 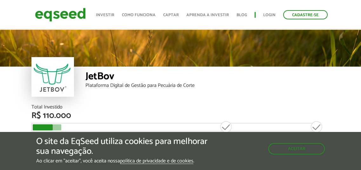 I want to click on a: Blog, so click(x=242, y=15).